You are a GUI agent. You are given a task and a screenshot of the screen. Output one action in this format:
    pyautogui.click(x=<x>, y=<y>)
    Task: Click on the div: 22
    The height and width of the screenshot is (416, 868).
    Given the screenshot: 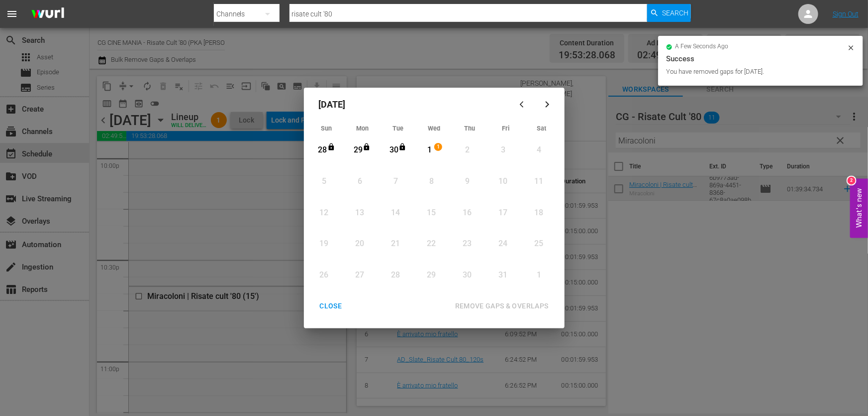 What is the action you would take?
    pyautogui.click(x=431, y=243)
    